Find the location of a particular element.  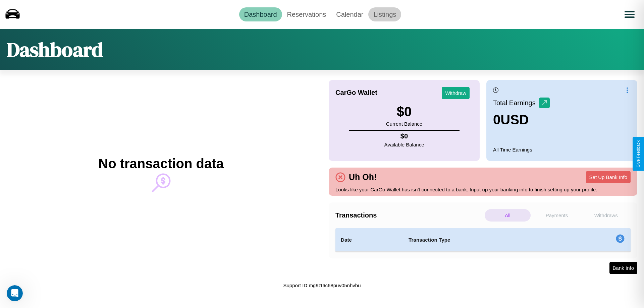

div: Give Feedback is located at coordinates (638, 154).